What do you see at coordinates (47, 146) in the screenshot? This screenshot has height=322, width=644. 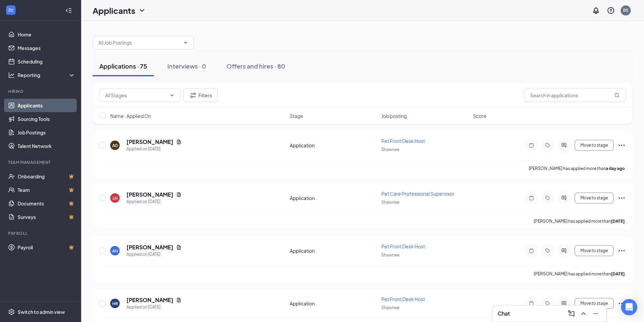 I see `a: Talent Network` at bounding box center [47, 146].